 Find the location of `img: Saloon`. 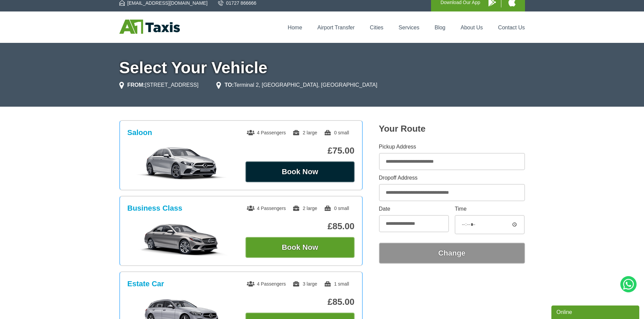

img: Saloon is located at coordinates (181, 163).